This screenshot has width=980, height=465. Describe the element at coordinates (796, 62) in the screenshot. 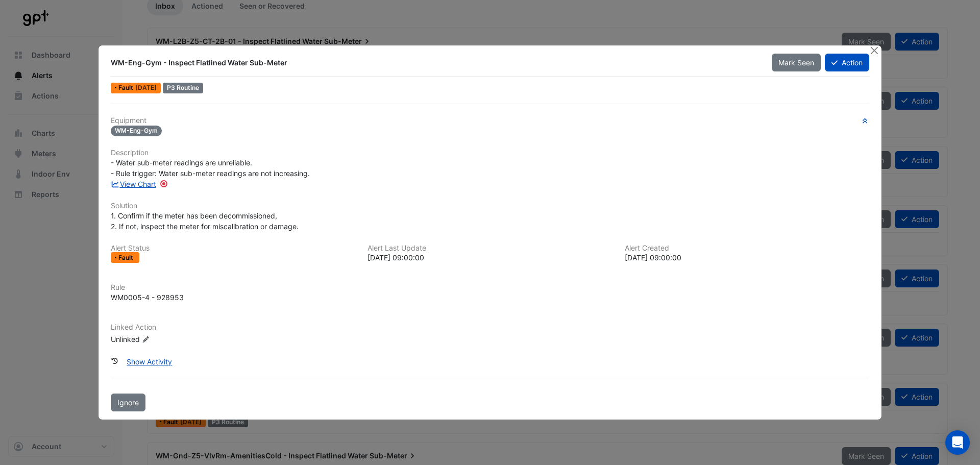

I see `span: Mark Seen` at that location.